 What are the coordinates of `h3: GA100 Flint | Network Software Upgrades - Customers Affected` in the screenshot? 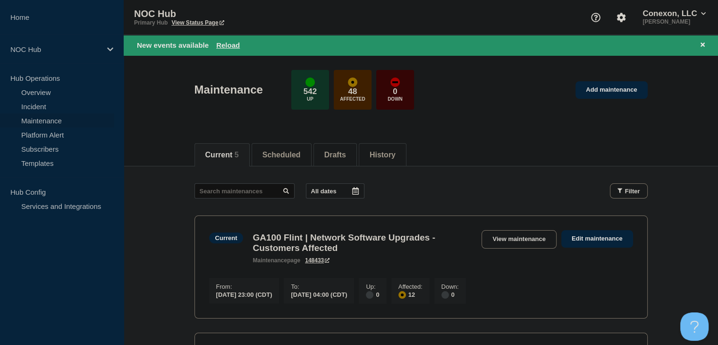 It's located at (362, 243).